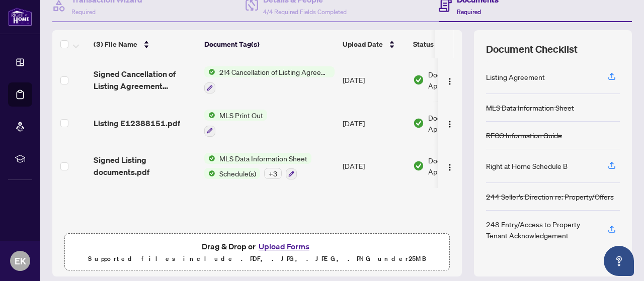 The width and height of the screenshot is (644, 281). Describe the element at coordinates (363, 44) in the screenshot. I see `span: Upload Date` at that location.